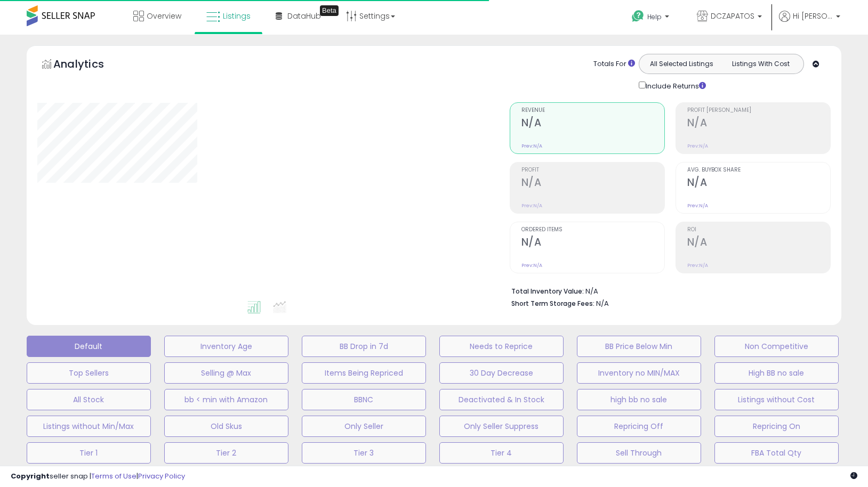 This screenshot has width=868, height=487. What do you see at coordinates (501, 373) in the screenshot?
I see `button: 30 Day Decrease` at bounding box center [501, 373].